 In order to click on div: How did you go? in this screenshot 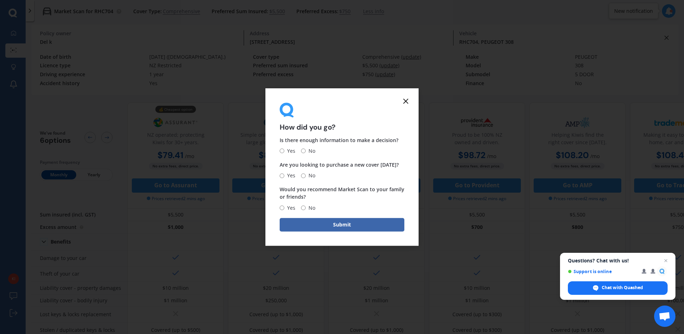, I will do `click(342, 116)`.